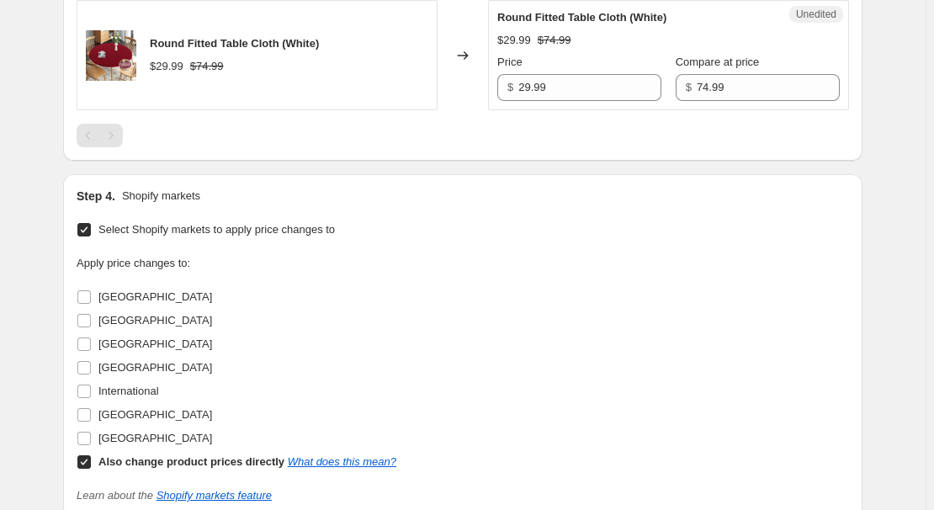 Image resolution: width=934 pixels, height=510 pixels. I want to click on span: Select Shopify markets to apply price changes to, so click(216, 229).